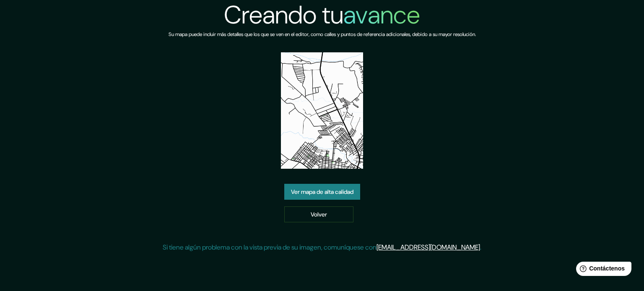  Describe the element at coordinates (322, 192) in the screenshot. I see `a: Ver mapa de alta calidad` at that location.